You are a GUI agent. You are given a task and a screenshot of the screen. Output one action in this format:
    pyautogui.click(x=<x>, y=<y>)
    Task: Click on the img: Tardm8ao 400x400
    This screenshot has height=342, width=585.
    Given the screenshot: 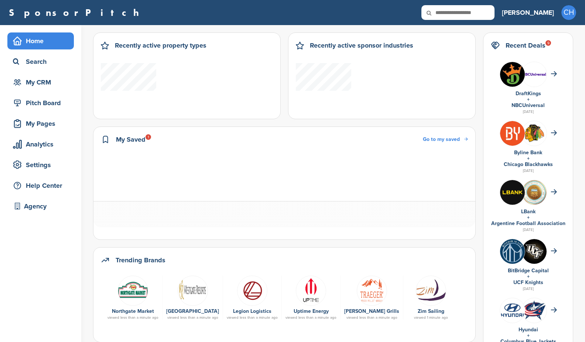 What is the action you would take?
    pyautogui.click(x=534, y=251)
    